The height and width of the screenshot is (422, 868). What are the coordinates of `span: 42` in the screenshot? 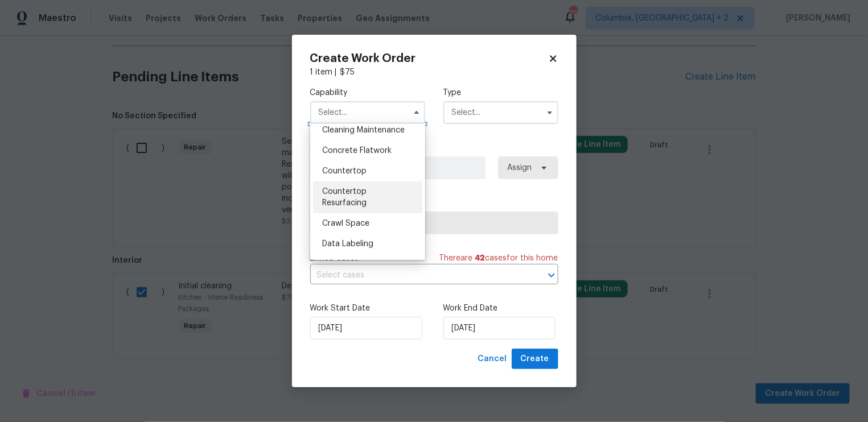 It's located at (480, 259).